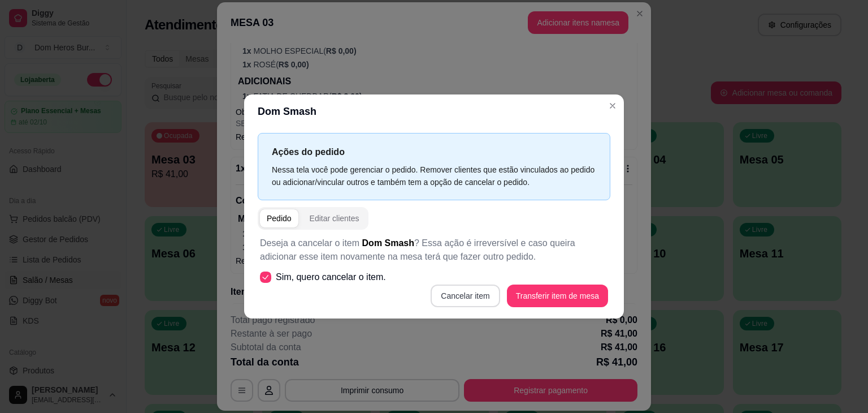 The image size is (868, 413). I want to click on div: Pedido, so click(279, 218).